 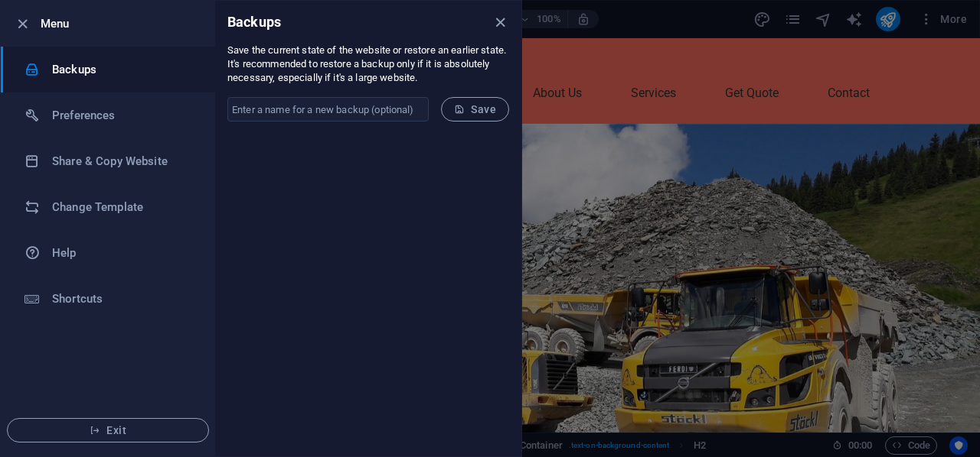 I want to click on h6: Help, so click(x=122, y=253).